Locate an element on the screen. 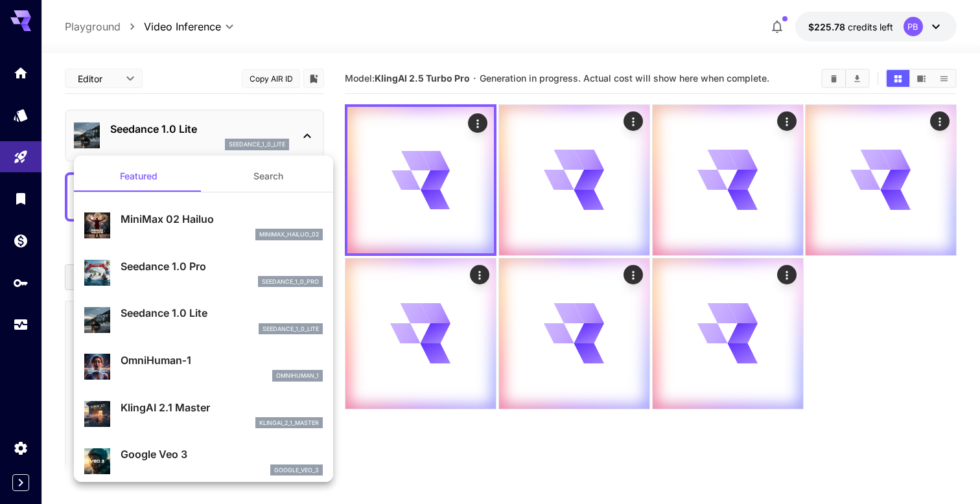 Image resolution: width=980 pixels, height=504 pixels. div: OmniHuman‑1omnihuman_1 is located at coordinates (203, 366).